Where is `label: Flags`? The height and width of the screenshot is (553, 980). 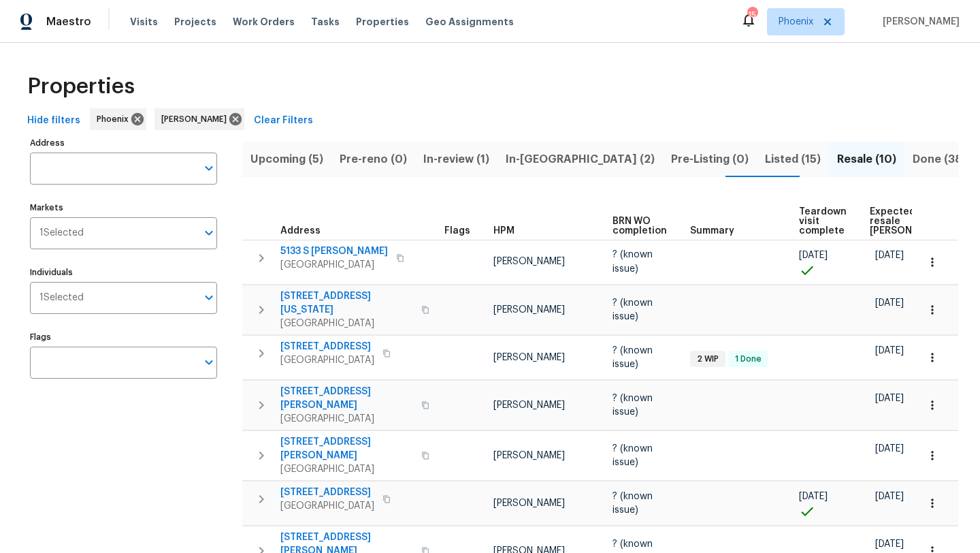 label: Flags is located at coordinates (124, 337).